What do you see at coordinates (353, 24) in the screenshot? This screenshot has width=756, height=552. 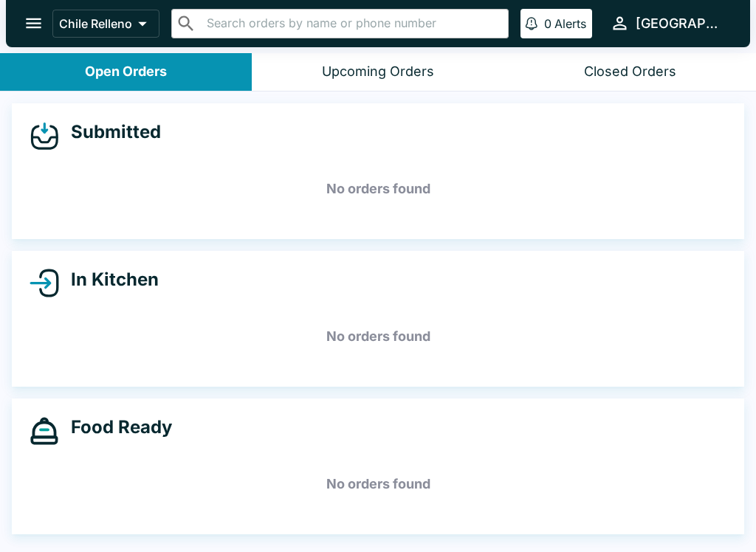 I see `input: Search orders by name or phone number` at bounding box center [353, 24].